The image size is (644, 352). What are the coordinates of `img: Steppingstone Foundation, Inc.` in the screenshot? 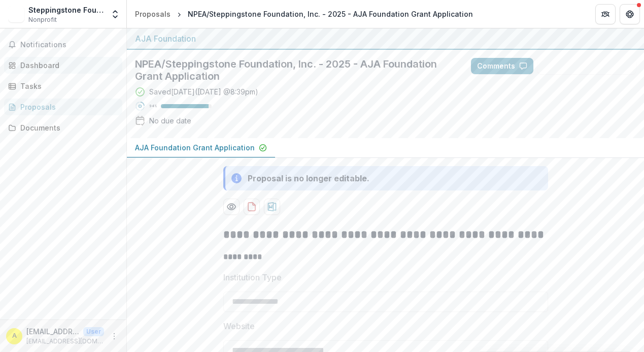 It's located at (16, 14).